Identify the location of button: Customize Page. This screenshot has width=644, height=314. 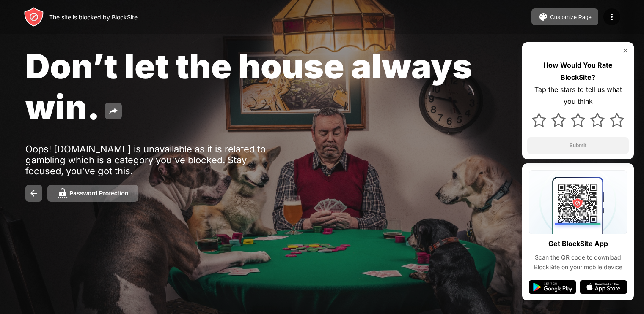
(564, 17).